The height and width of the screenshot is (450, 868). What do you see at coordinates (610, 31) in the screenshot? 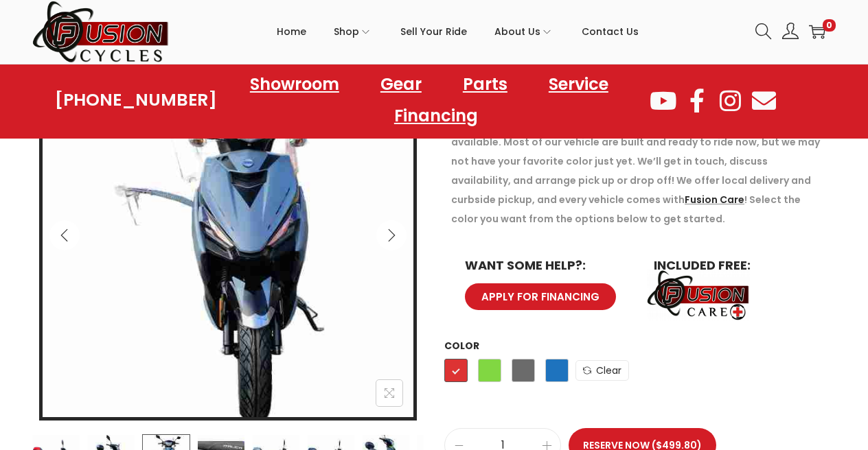
I see `a: Contact Us` at bounding box center [610, 31].